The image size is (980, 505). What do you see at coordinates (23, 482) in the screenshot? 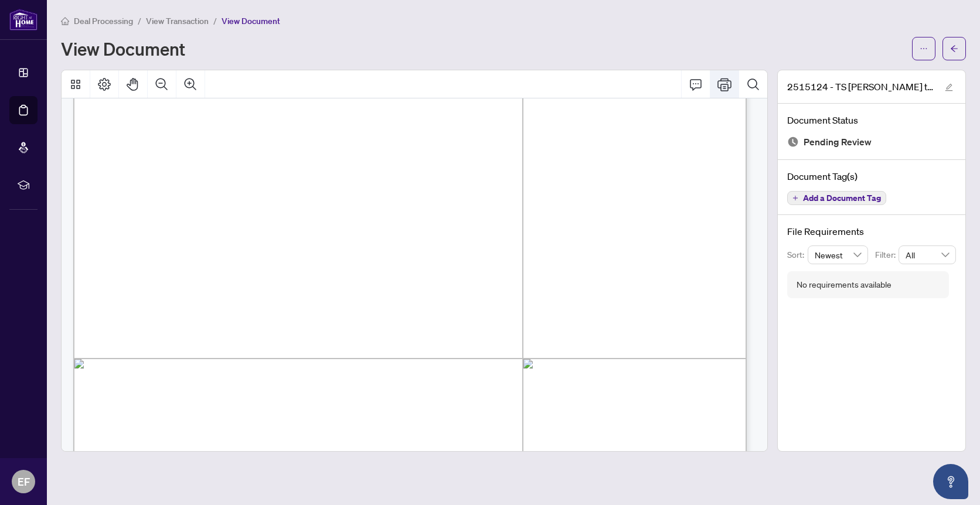
I see `span: EF` at bounding box center [23, 482].